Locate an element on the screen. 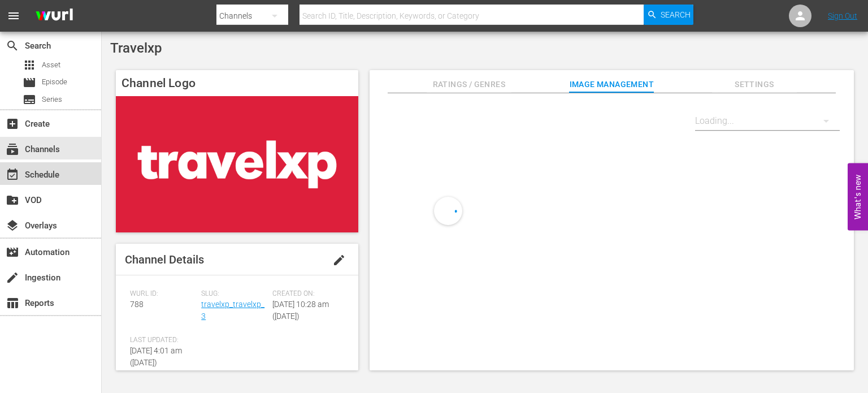  a: travelxp_travelxp_3 is located at coordinates (233, 310).